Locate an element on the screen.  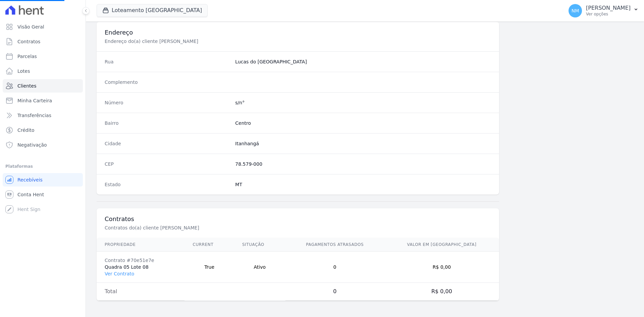
h3: Contratos is located at coordinates (298, 219).